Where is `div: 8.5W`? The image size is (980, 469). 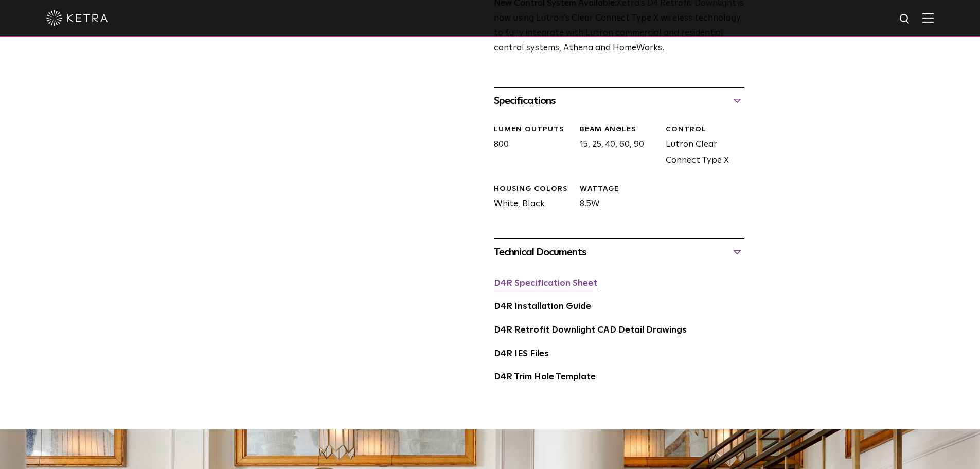 div: 8.5W is located at coordinates (615, 198).